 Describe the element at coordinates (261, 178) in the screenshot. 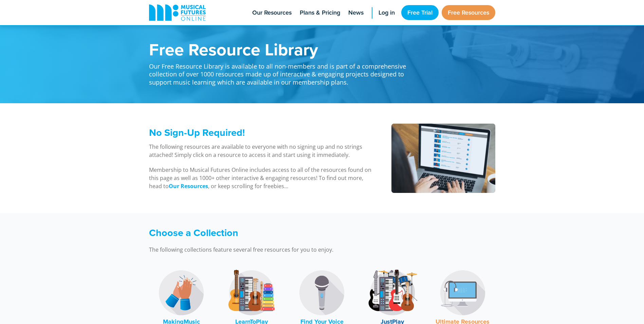

I see `p: Membership to Musical Futures Online includes access to all of the resources found on this page a...` at that location.